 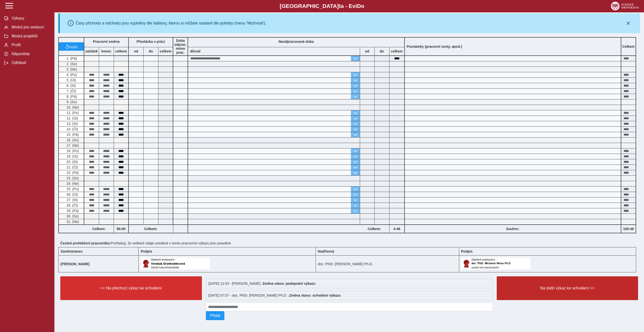 I want to click on span: D, so click(x=359, y=6).